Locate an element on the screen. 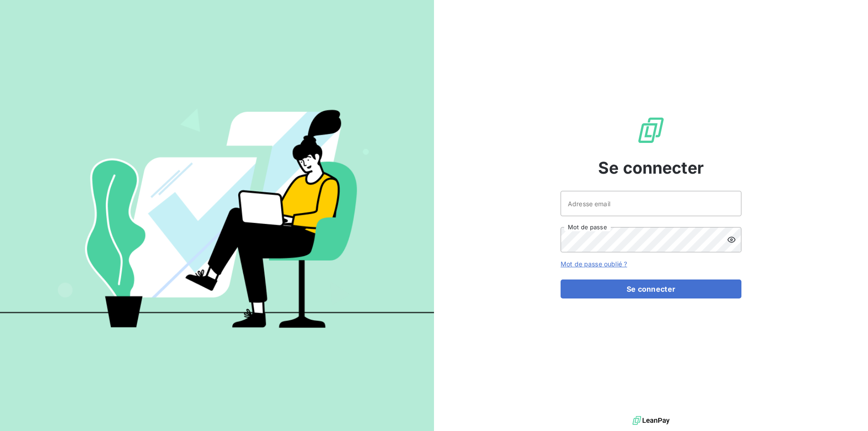 This screenshot has height=431, width=868. button: Se connecter is located at coordinates (651, 288).